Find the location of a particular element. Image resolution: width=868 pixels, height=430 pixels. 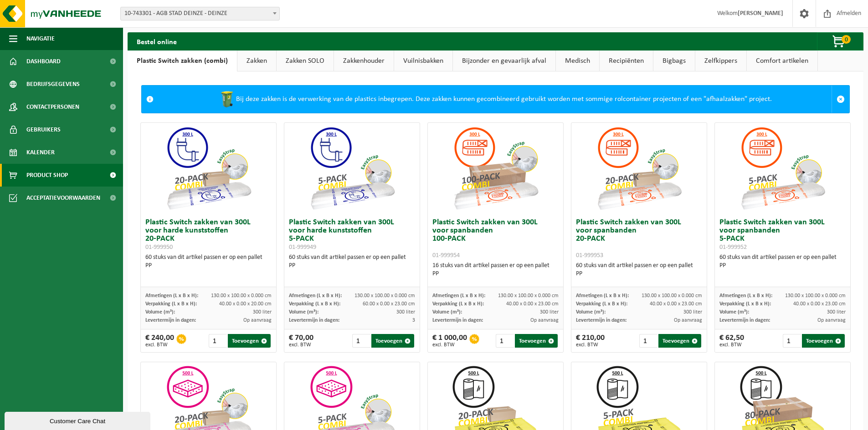

span: Dashboard is located at coordinates (44, 61).